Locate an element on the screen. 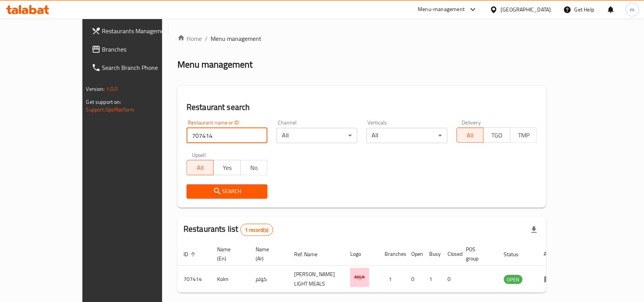 The image size is (644, 302). span: Menu management is located at coordinates (236, 38).